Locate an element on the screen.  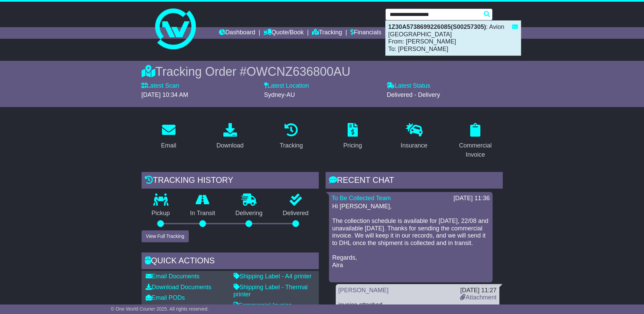
a: Email Documents is located at coordinates (172, 276).